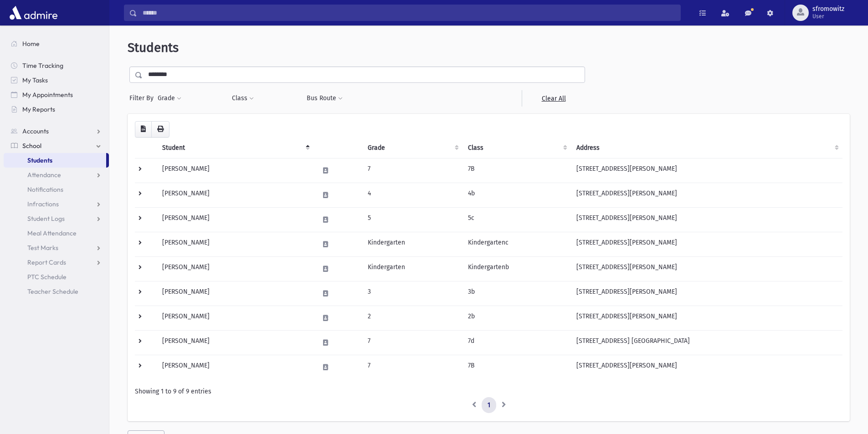  What do you see at coordinates (553, 99) in the screenshot?
I see `a: Clear All` at bounding box center [553, 99].